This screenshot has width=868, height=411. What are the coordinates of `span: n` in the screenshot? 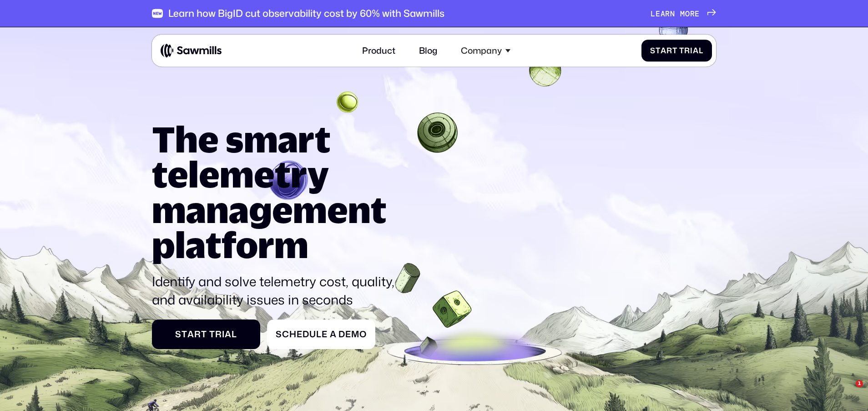 It's located at (672, 14).